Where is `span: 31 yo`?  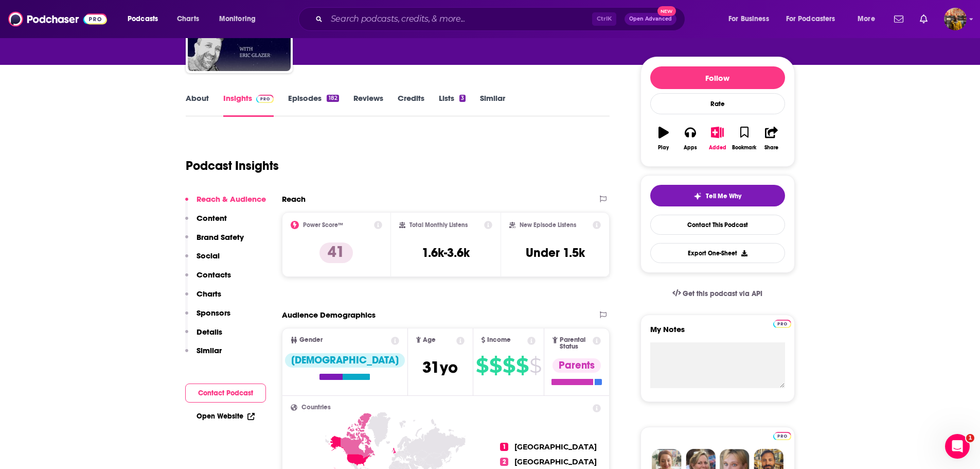 span: 31 yo is located at coordinates (440, 367).